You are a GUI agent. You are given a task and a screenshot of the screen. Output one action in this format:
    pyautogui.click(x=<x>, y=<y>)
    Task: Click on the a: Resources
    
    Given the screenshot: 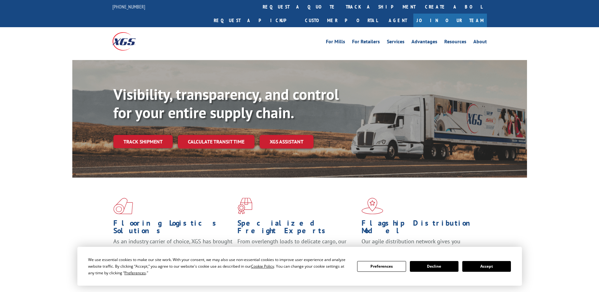 What is the action you would take?
    pyautogui.click(x=455, y=43)
    